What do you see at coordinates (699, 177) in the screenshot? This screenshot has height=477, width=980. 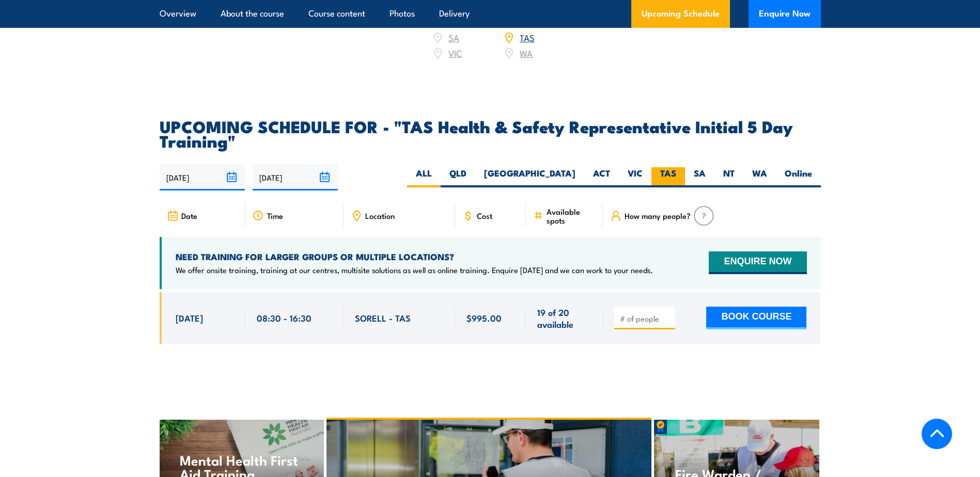 I see `label: SA` at bounding box center [699, 177].